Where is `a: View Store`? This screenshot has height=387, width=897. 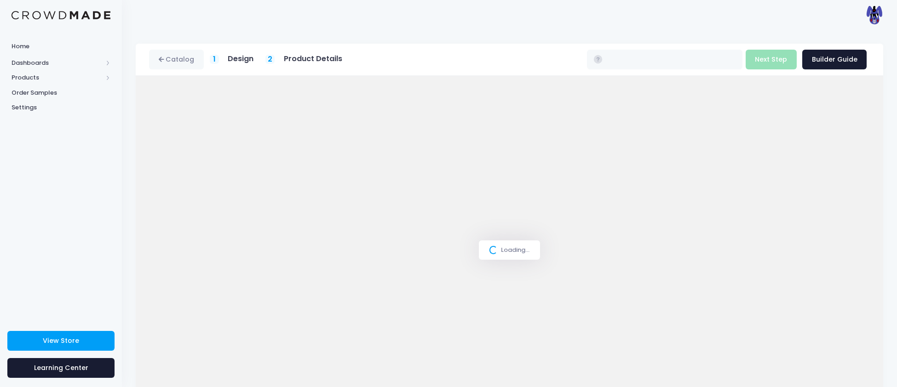
a: View Store is located at coordinates (61, 341).